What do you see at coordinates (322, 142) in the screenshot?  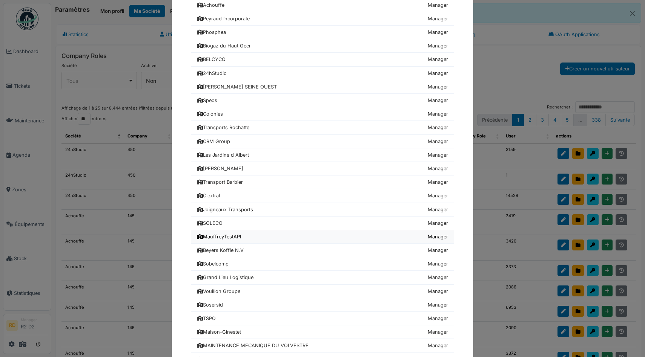 I see `a: CRM Group Manager` at bounding box center [322, 142].